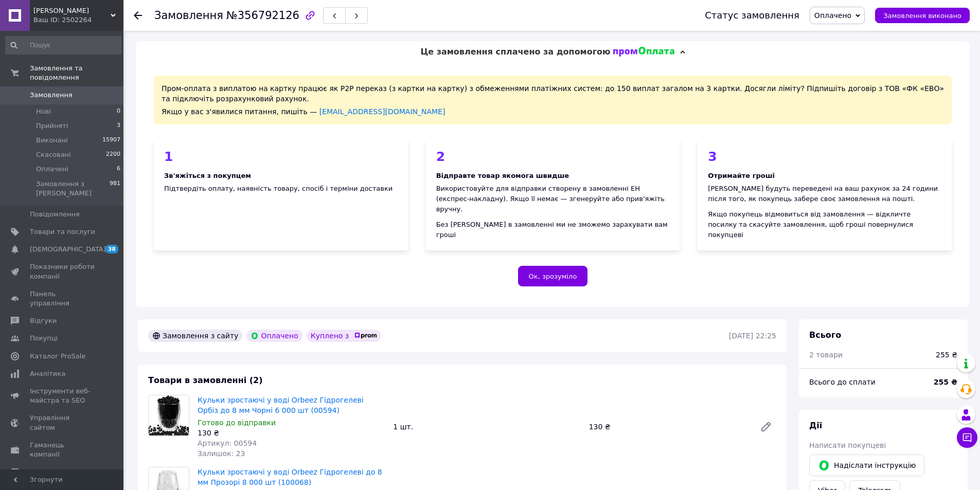  I want to click on button: Ок, зрозуміло, so click(553, 276).